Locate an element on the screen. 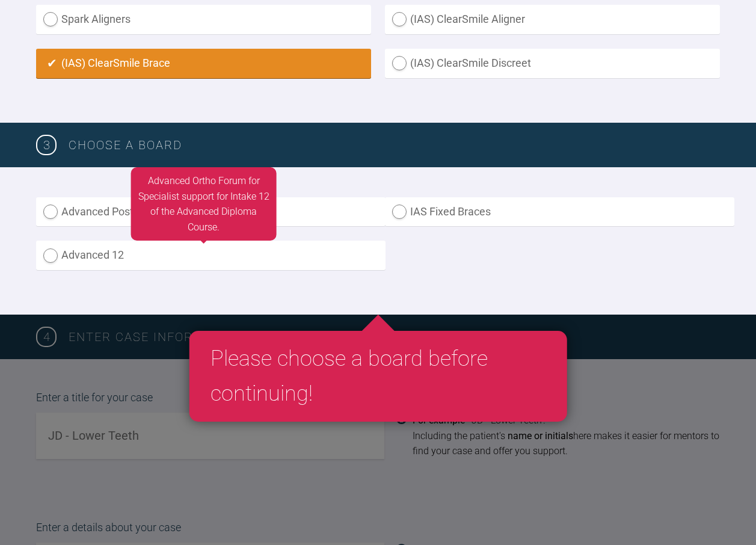 The image size is (756, 545). label: Advanced 12 is located at coordinates (210, 255).